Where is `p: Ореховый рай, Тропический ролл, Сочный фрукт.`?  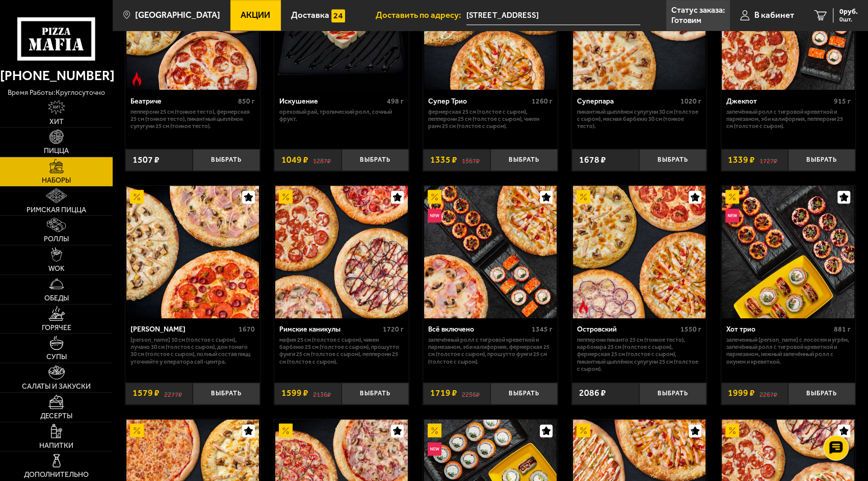
p: Ореховый рай, Тропический ролл, Сочный фрукт. is located at coordinates (341, 115).